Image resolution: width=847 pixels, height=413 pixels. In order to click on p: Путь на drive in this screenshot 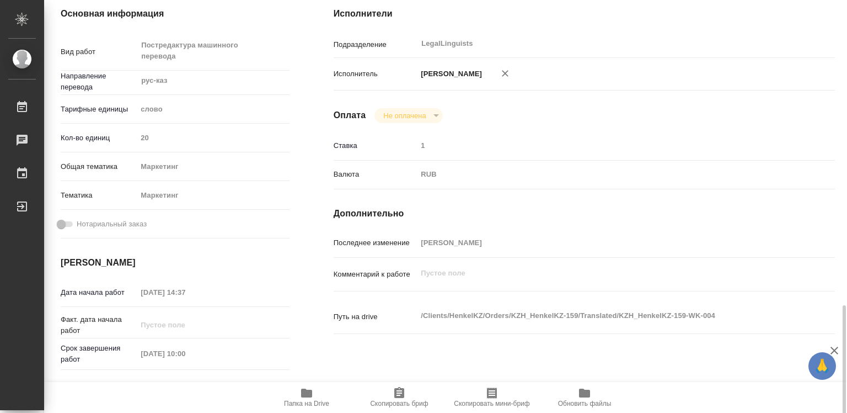, I will do `click(376, 317)`.